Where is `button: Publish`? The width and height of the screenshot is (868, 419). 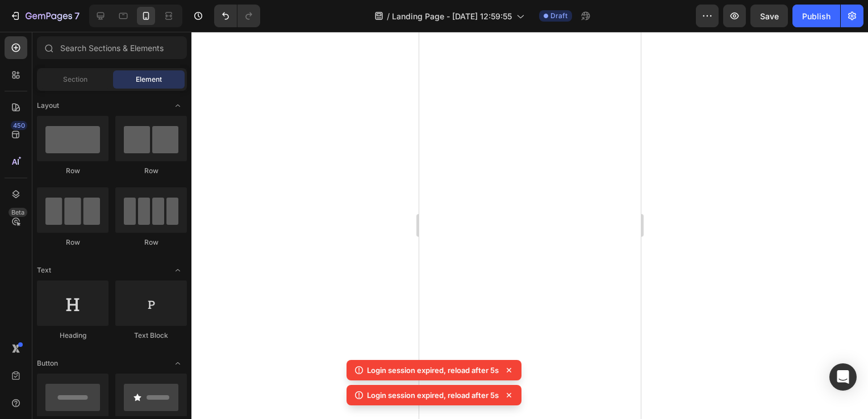
button: Publish is located at coordinates (816, 16).